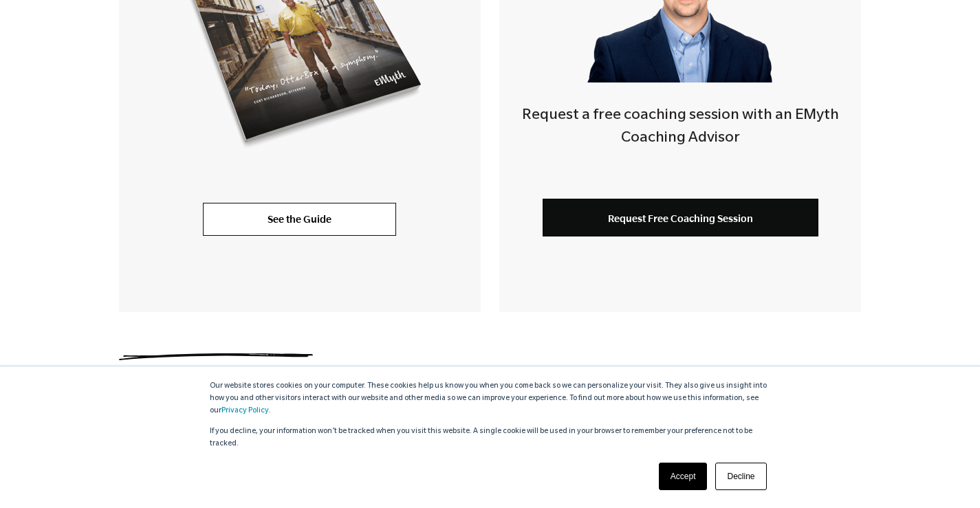 The image size is (980, 508). What do you see at coordinates (216, 357) in the screenshot?
I see `img: underline.svg` at bounding box center [216, 357].